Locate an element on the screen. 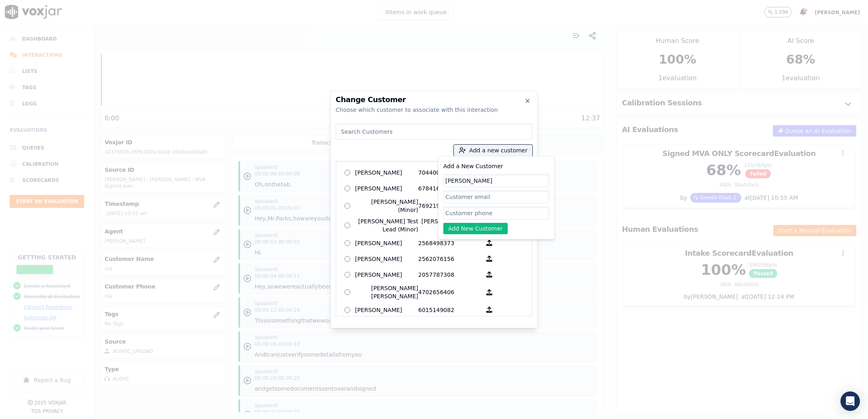 The image size is (868, 419). p: 6784167371 is located at coordinates (450, 188).